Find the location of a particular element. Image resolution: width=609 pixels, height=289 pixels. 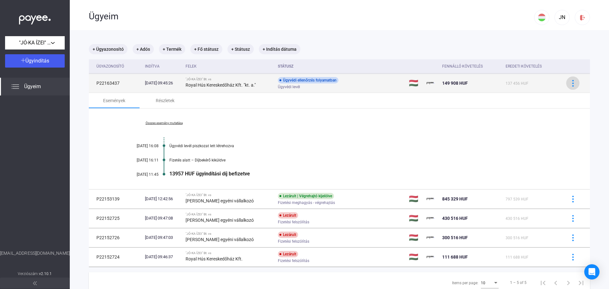

span: 797 539 HUF is located at coordinates (517, 199).